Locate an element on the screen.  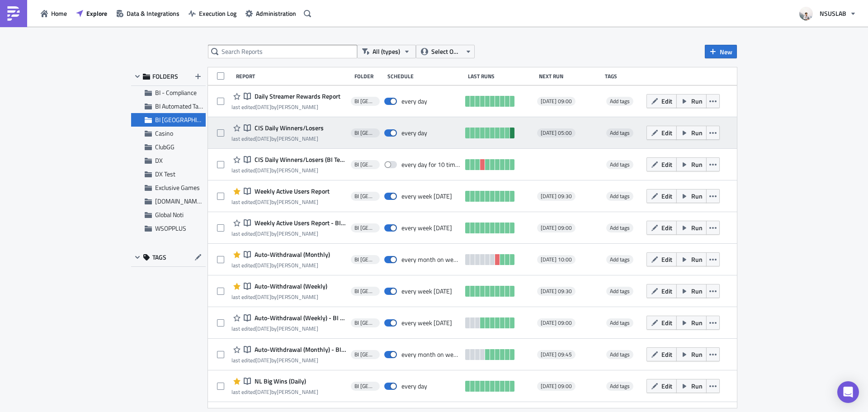
button: Explore is located at coordinates (92, 13).